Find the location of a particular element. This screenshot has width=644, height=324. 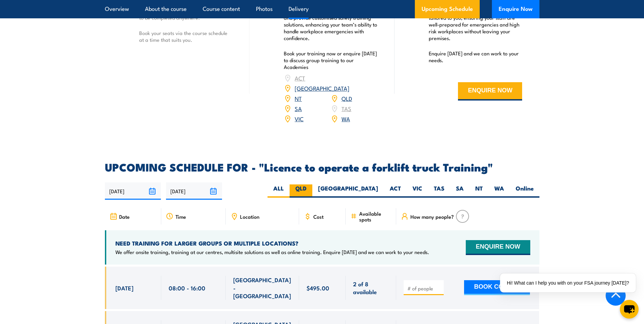

h4: NEED TRAINING FOR LARGER GROUPS OR MULTIPLE LOCATIONS? is located at coordinates (272, 243).